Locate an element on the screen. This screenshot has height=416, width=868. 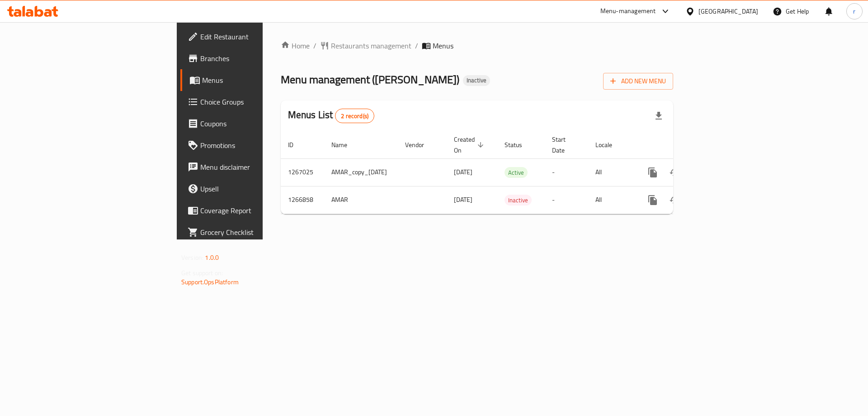
span: Coupons is located at coordinates (257, 123).